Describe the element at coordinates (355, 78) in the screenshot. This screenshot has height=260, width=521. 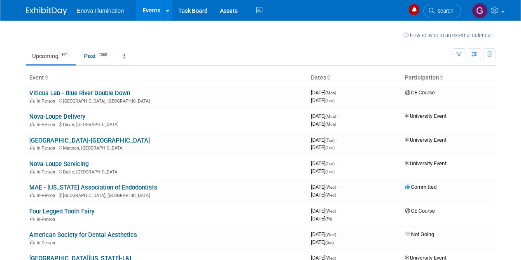
I see `th: Dates` at that location.